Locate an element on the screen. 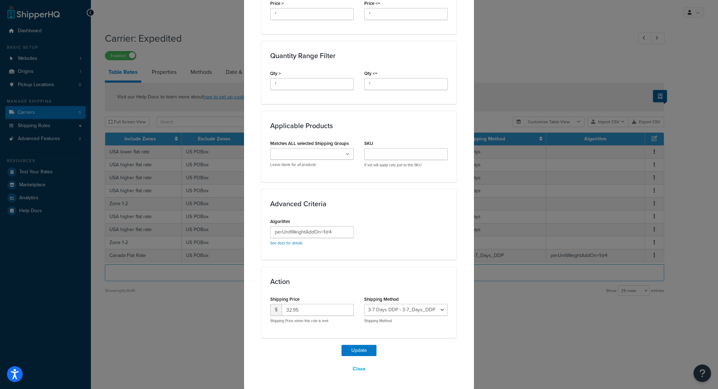 The image size is (718, 389). label: Qty > is located at coordinates (276, 73).